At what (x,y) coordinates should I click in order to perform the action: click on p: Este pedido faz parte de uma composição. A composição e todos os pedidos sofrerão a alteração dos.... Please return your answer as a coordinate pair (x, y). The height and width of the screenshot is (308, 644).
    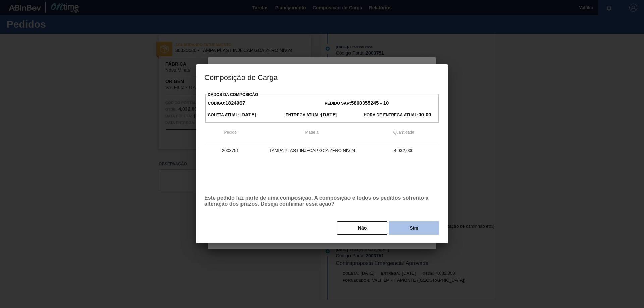
    Looking at the image, I should click on (322, 201).